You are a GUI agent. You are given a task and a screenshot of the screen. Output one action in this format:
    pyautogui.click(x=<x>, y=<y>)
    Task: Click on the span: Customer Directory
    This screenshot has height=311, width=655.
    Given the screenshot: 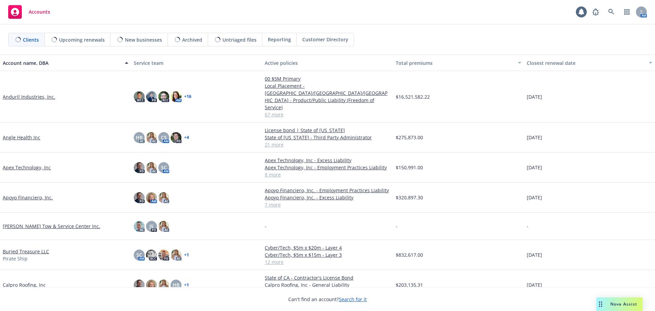 What is the action you would take?
    pyautogui.click(x=325, y=39)
    